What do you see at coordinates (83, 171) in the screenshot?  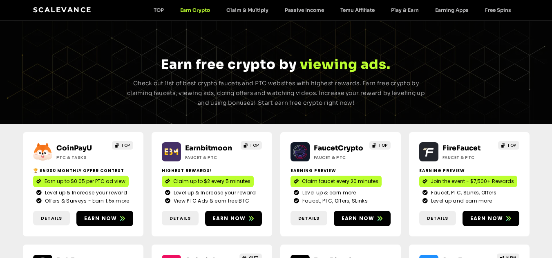 I see `h2: 🏆 $5000 Monthly Offer contest` at bounding box center [83, 171].